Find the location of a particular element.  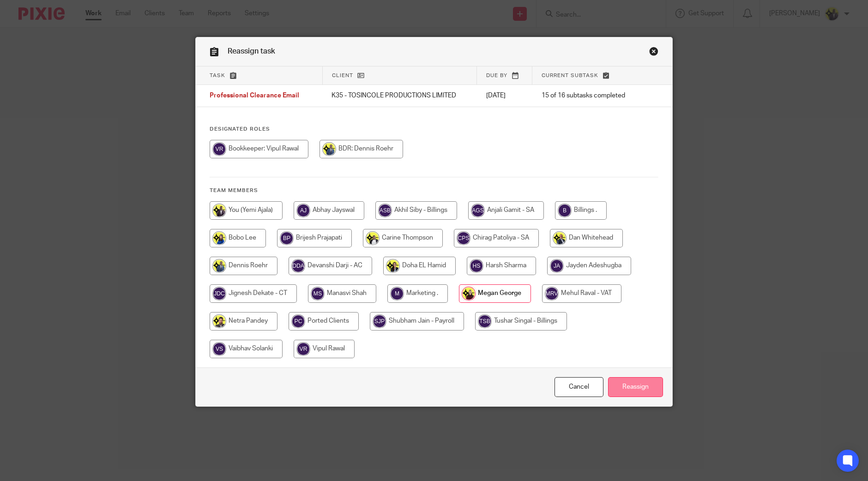

span: Task is located at coordinates (217, 75).